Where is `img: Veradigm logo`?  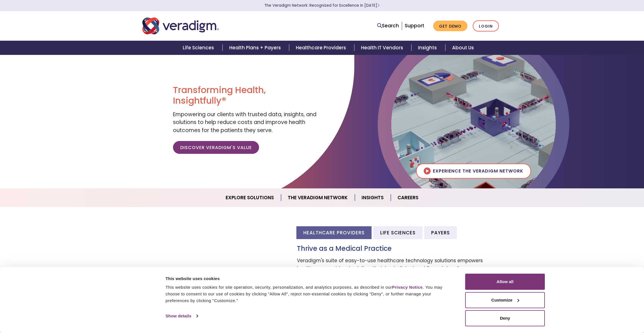
img: Veradigm logo is located at coordinates (181, 26).